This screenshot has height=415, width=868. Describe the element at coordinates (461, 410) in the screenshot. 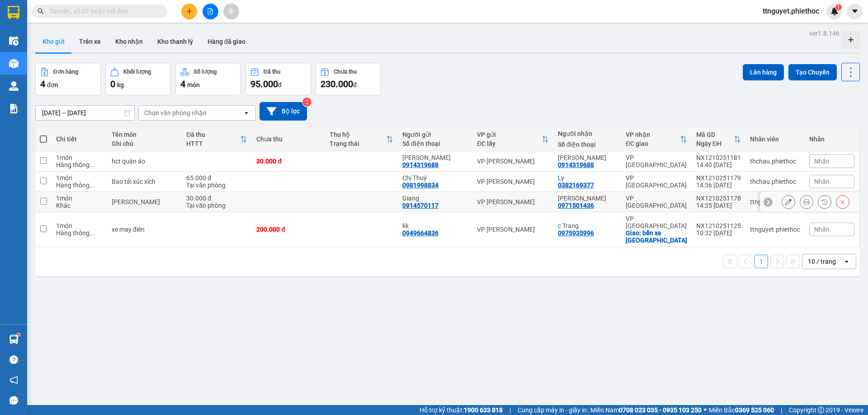

I see `span: Hỗ trợ kỹ thuật:` at that location.